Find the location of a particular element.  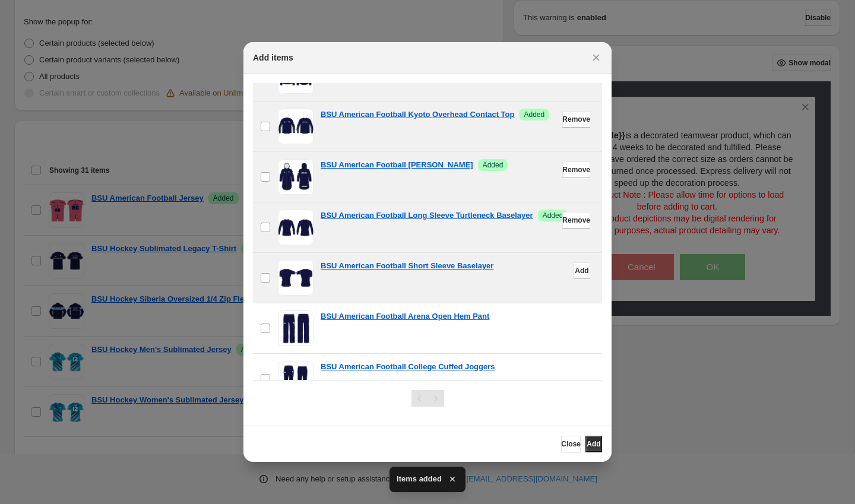

h2: Add items is located at coordinates (273, 58).